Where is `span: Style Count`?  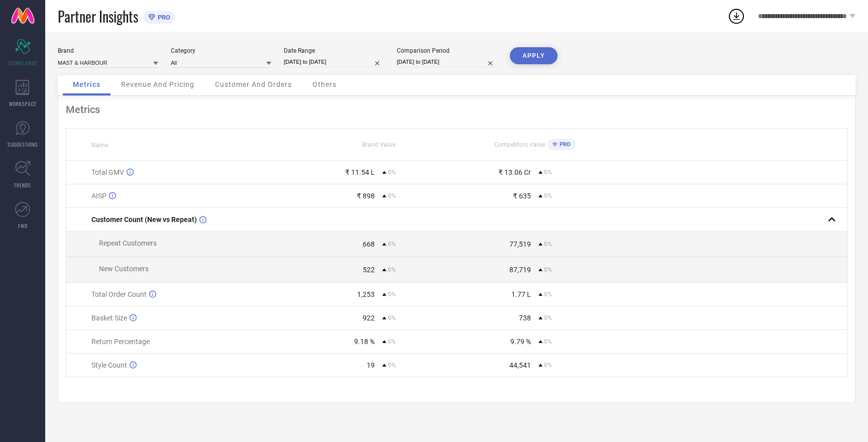
span: Style Count is located at coordinates (109, 365).